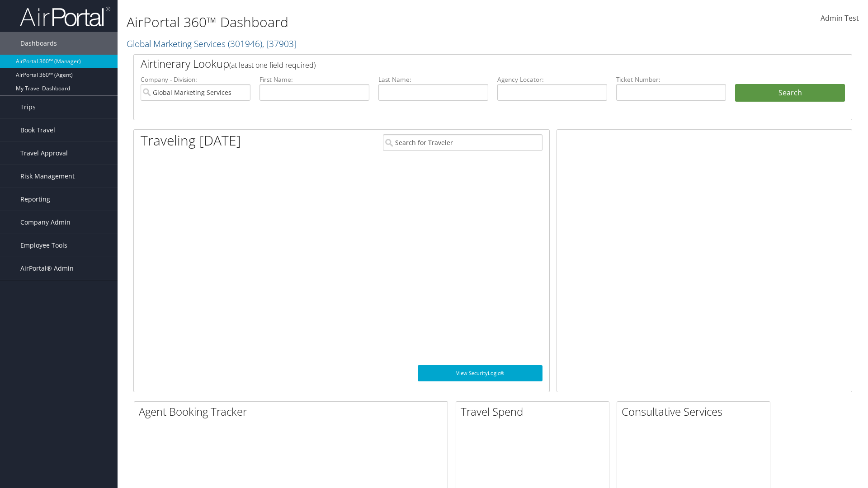 The width and height of the screenshot is (868, 488). Describe the element at coordinates (480, 373) in the screenshot. I see `a: View SecurityLogic®` at that location.